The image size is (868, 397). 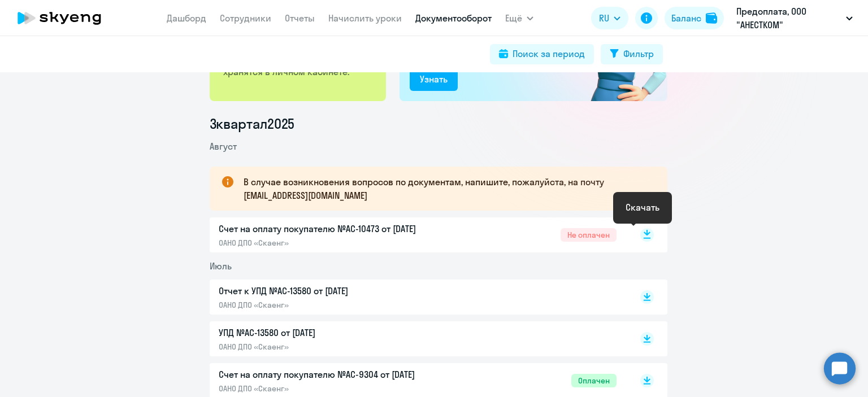 I want to click on button: RU, so click(x=610, y=18).